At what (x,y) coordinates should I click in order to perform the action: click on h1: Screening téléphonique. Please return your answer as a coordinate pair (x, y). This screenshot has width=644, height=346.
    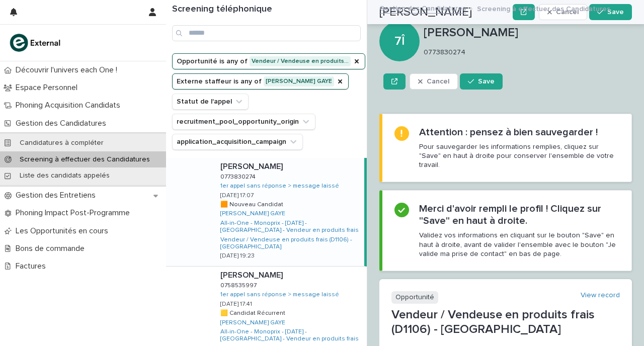
    Looking at the image, I should click on (266, 10).